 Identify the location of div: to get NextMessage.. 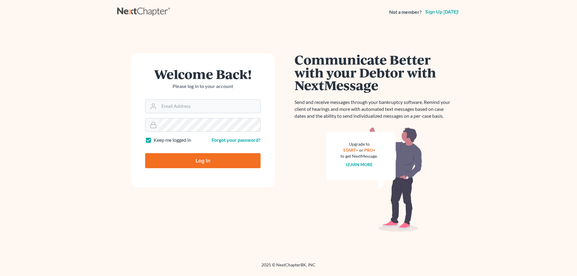
(359, 156).